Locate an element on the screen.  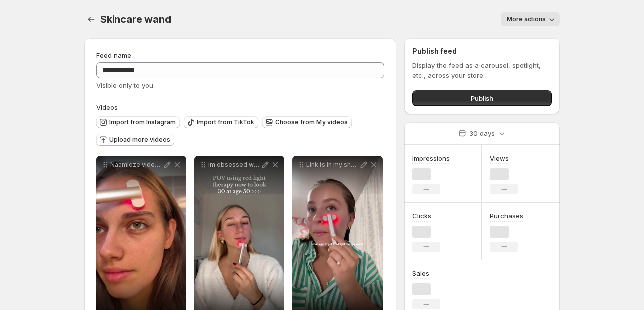
span: Visible only to you. is located at coordinates (126, 85).